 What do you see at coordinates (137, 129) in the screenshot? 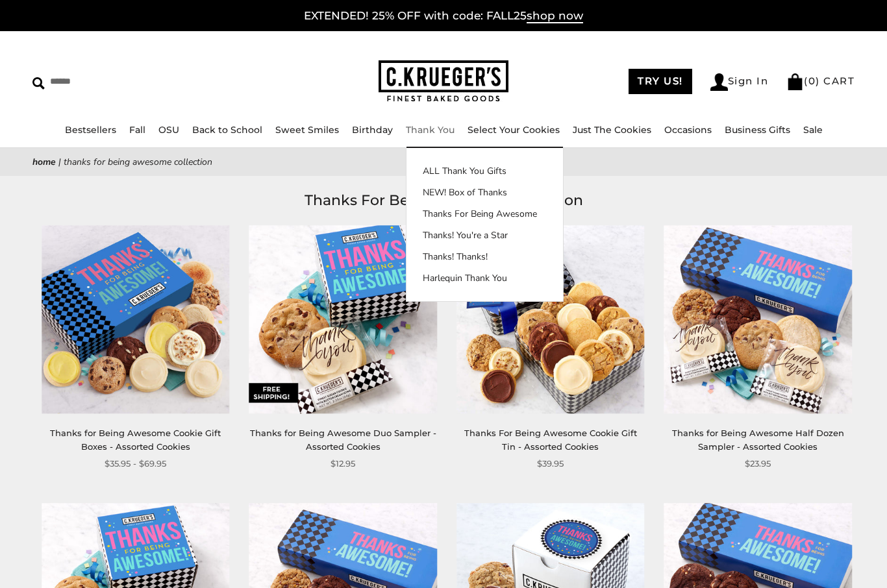
I see `a: Fall` at bounding box center [137, 129].